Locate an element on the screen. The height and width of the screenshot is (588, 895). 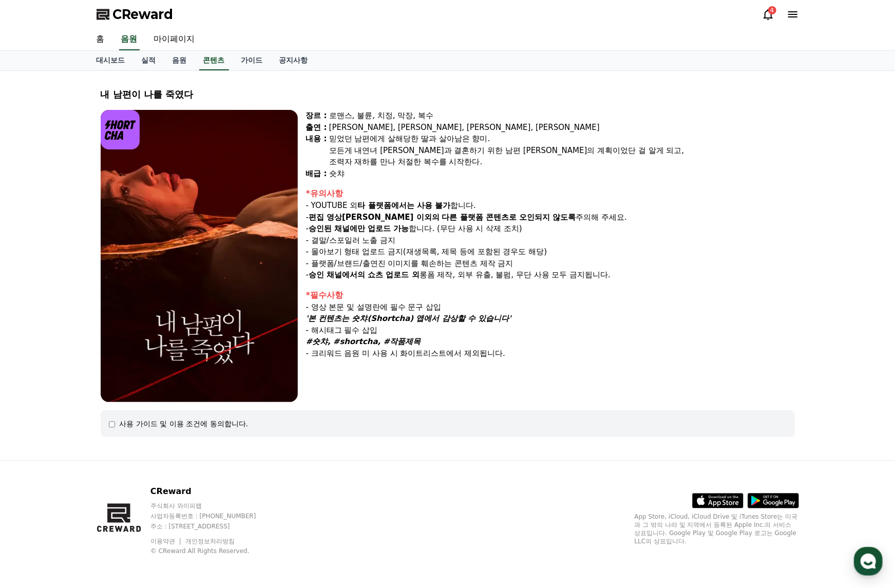
div: 로맨스, 불륜, 치정, 막장, 복수 is located at coordinates (562, 116).